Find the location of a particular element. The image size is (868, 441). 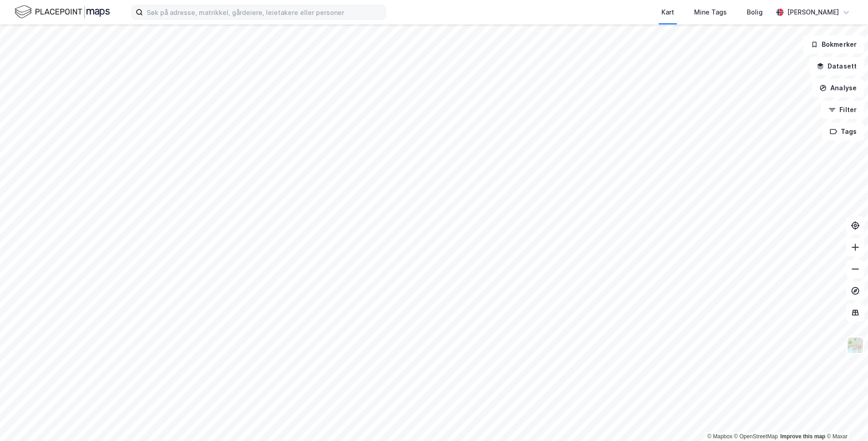

div: Kart is located at coordinates (668, 12).